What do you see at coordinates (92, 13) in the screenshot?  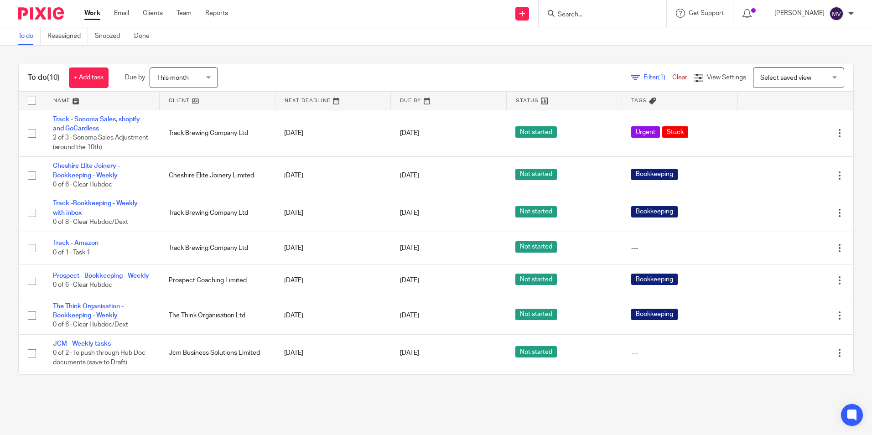 I see `a: Work` at bounding box center [92, 13].